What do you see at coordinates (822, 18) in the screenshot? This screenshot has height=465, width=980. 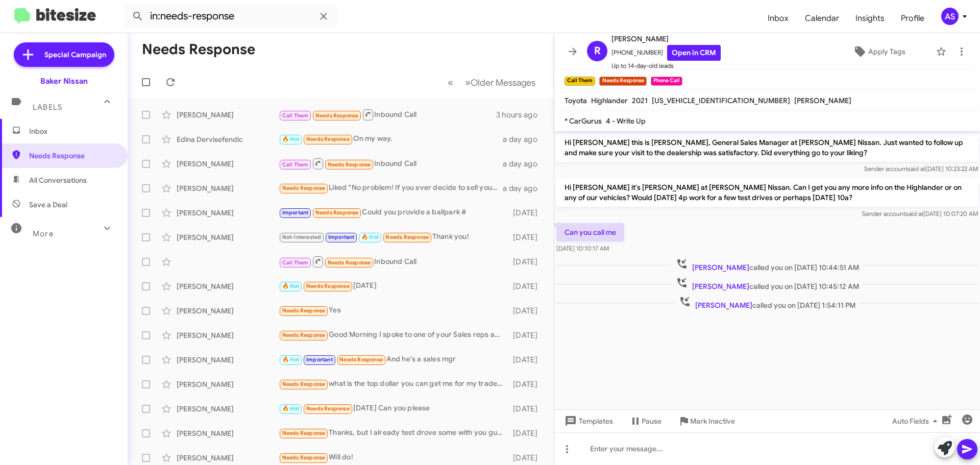 I see `a: Calendar` at bounding box center [822, 18].